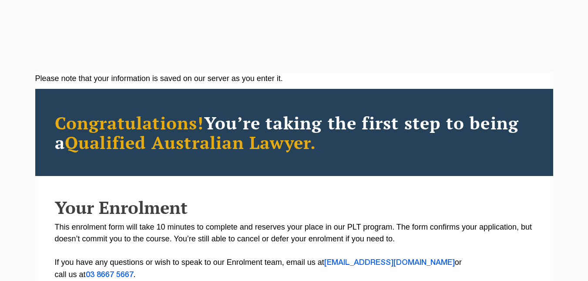  Describe the element at coordinates (294, 78) in the screenshot. I see `div: Please note that your information is saved on our server as you enter it.` at that location.